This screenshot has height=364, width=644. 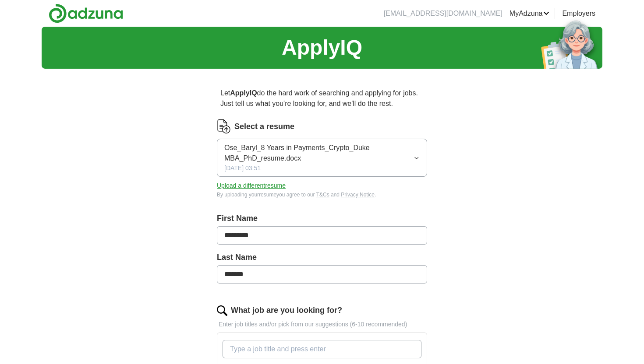 I want to click on label: Last Name, so click(x=322, y=257).